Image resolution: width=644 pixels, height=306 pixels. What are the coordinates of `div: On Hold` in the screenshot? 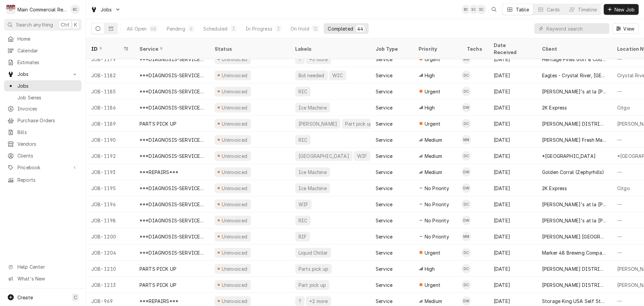 It's located at (300, 29).